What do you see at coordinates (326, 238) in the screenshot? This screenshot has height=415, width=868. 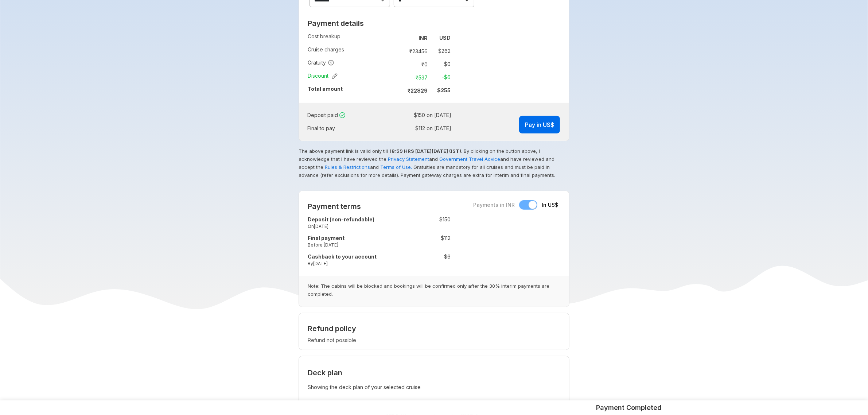 I see `strong: Final payment` at bounding box center [326, 238].